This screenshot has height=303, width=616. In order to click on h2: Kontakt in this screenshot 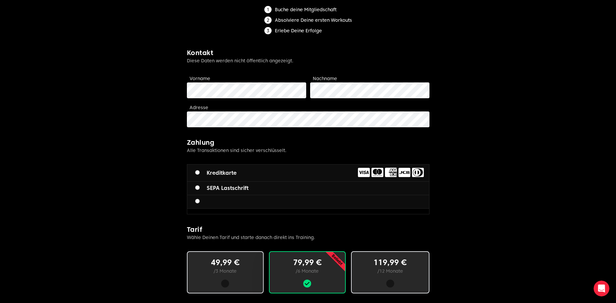, I will do `click(308, 53)`.